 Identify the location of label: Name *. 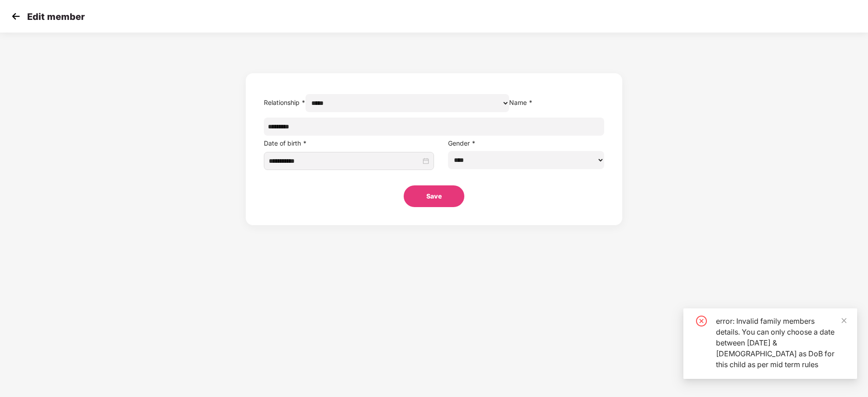
(521, 102).